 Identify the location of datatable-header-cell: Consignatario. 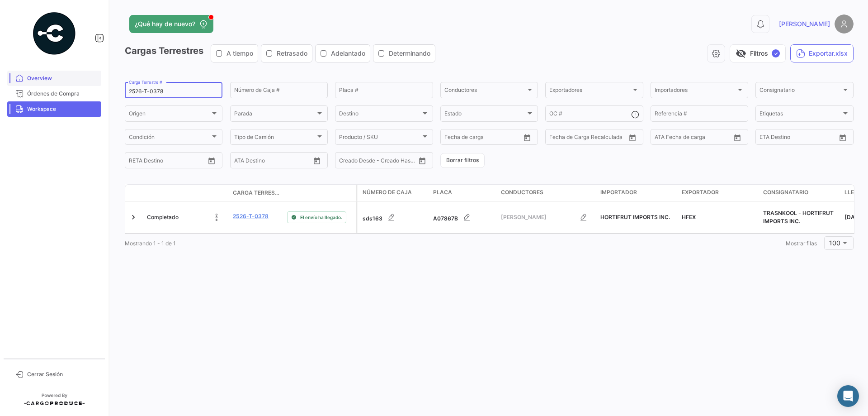
(800, 193).